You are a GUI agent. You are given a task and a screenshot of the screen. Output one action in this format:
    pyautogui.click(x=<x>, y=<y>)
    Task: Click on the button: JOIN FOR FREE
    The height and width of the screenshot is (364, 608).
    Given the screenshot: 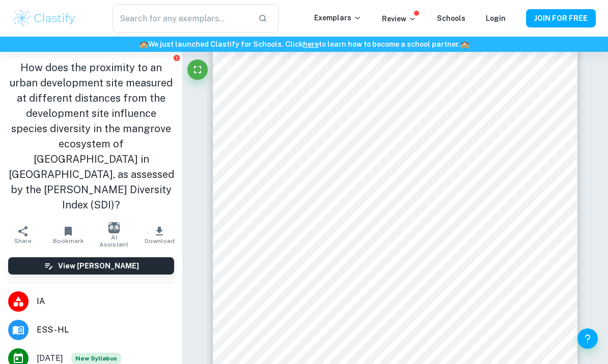 What is the action you would take?
    pyautogui.click(x=560, y=18)
    